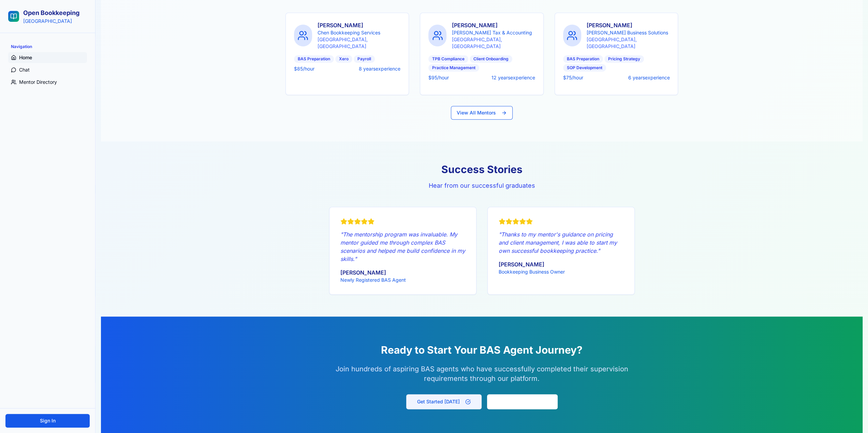 Image resolution: width=868 pixels, height=433 pixels. Describe the element at coordinates (561, 243) in the screenshot. I see `p: " Thanks to my mentor's guidance on pricing and client management, I was able to start my own suc...` at that location.